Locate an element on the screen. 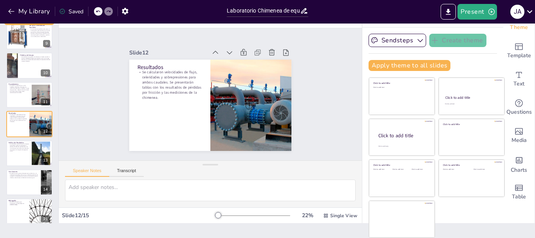 The height and width of the screenshot is (238, 535). span: Theme is located at coordinates (519, 27).